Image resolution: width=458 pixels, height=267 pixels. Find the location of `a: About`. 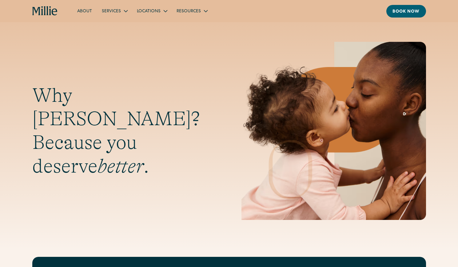

a: About is located at coordinates (85, 11).